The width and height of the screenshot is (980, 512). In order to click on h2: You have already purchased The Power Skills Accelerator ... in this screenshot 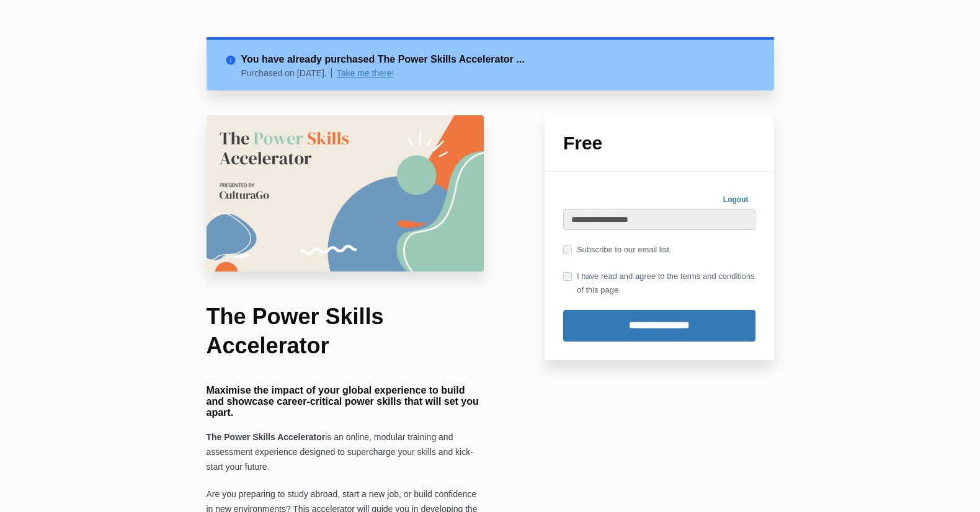, I will do `click(498, 60)`.